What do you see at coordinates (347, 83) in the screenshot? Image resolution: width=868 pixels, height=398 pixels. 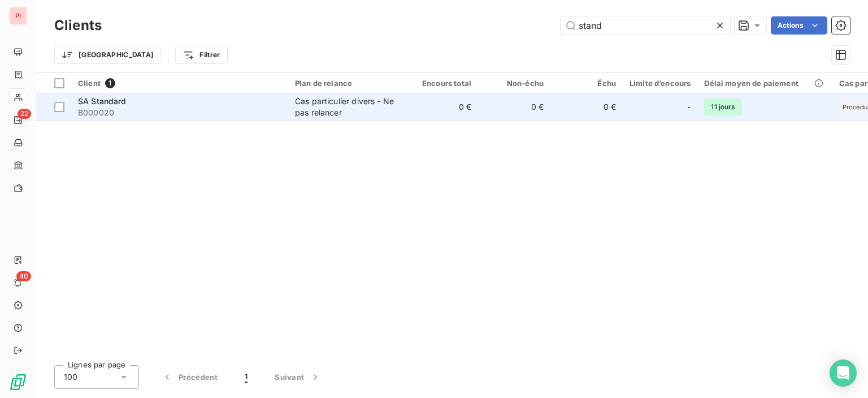 I see `div: Plan de relance` at bounding box center [347, 83].